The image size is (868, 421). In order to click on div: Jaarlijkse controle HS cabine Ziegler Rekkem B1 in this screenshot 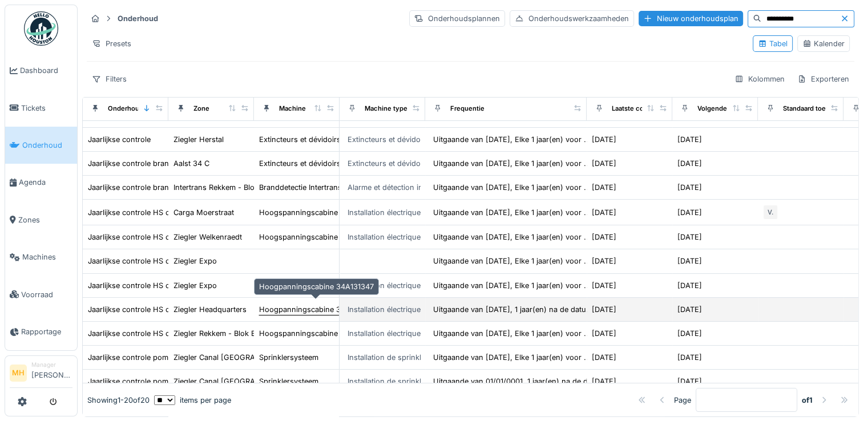, I will do `click(170, 333)`.